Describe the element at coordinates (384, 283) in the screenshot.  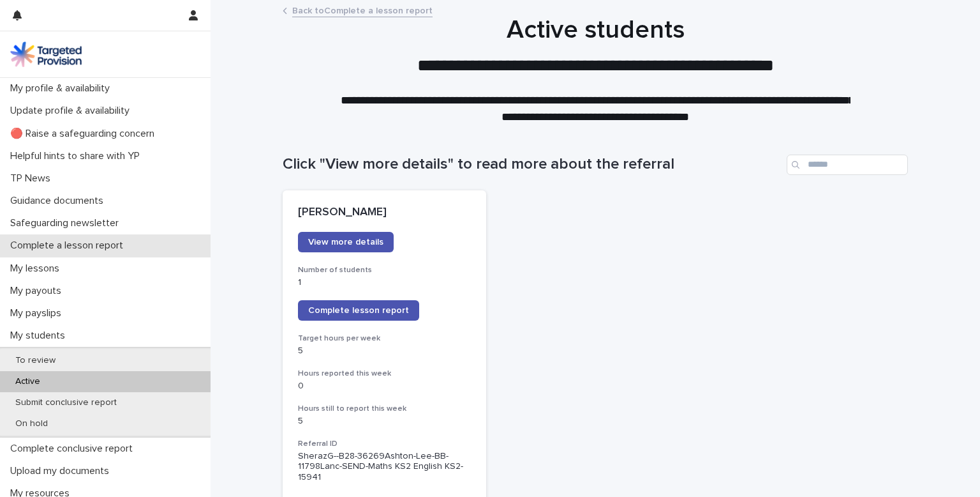
I see `p: 1` at that location.